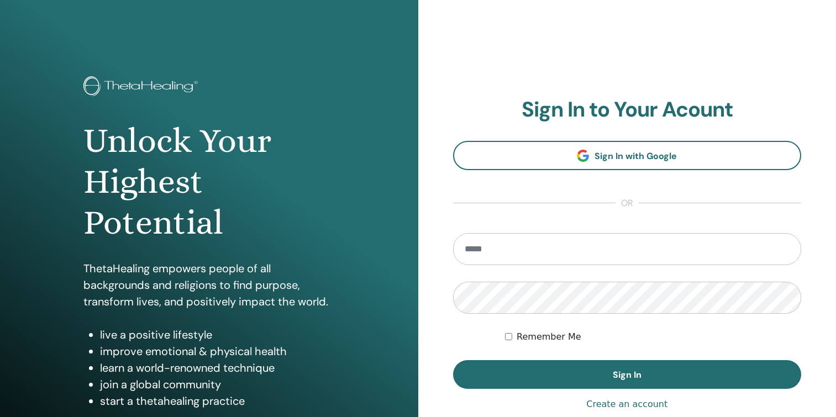 The image size is (836, 417). What do you see at coordinates (626, 404) in the screenshot?
I see `a: Create an account` at bounding box center [626, 404].